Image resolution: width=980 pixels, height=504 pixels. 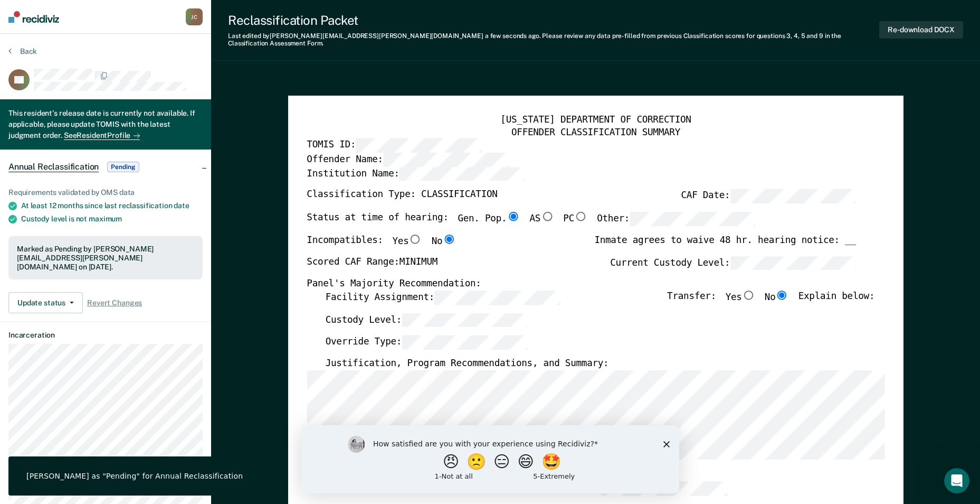 I want to click on div: Custody level is not, so click(x=112, y=219).